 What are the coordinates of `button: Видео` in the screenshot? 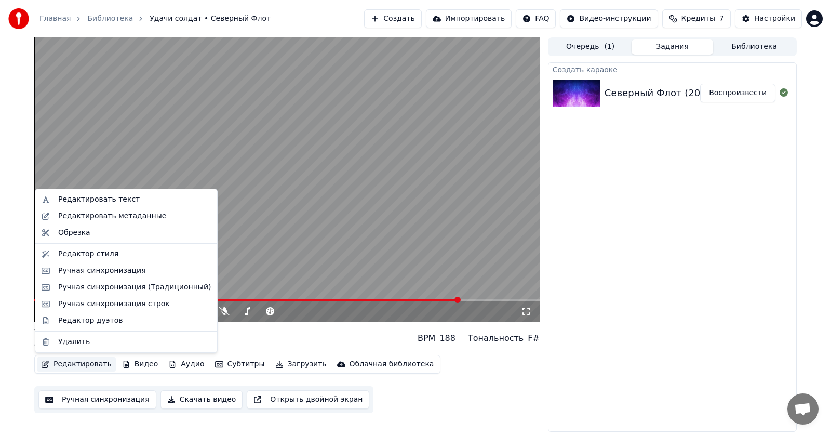 It's located at (140, 364).